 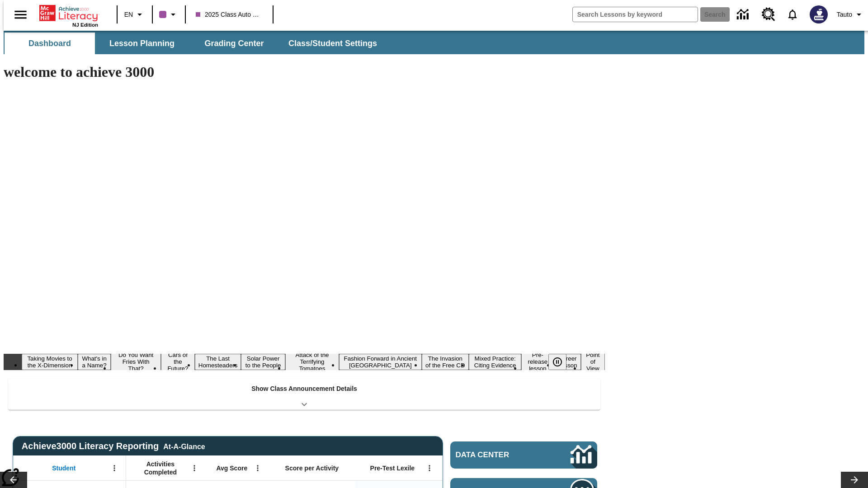 What do you see at coordinates (537, 361) in the screenshot?
I see `button: Slide 11 Pre-release lesson` at bounding box center [537, 361].